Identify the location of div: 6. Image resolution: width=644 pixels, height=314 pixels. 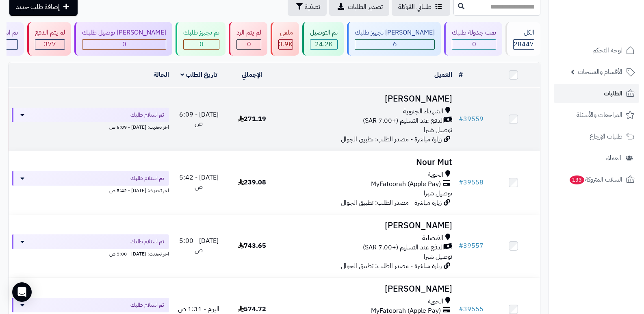
(395, 44).